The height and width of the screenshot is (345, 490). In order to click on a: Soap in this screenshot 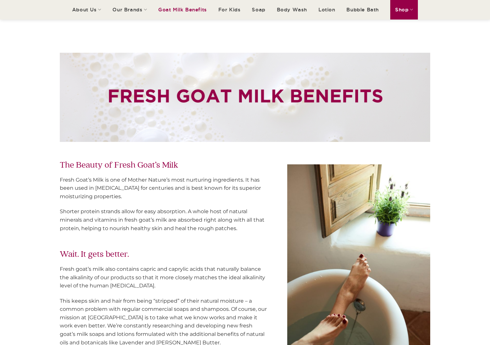, I will do `click(258, 10)`.